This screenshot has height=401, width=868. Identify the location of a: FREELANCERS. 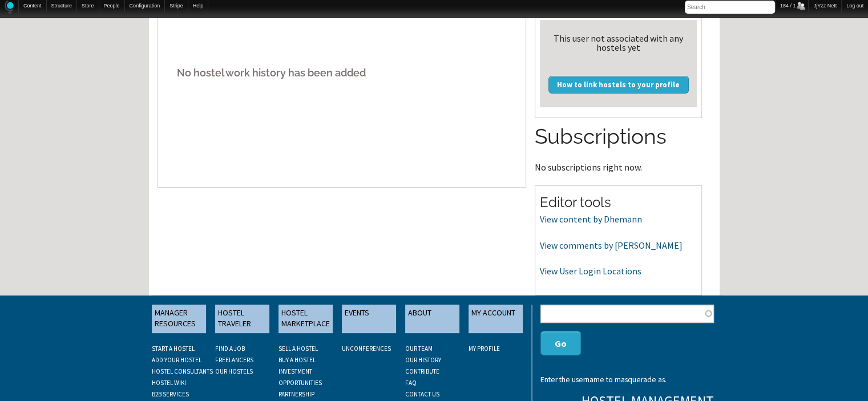
(234, 360).